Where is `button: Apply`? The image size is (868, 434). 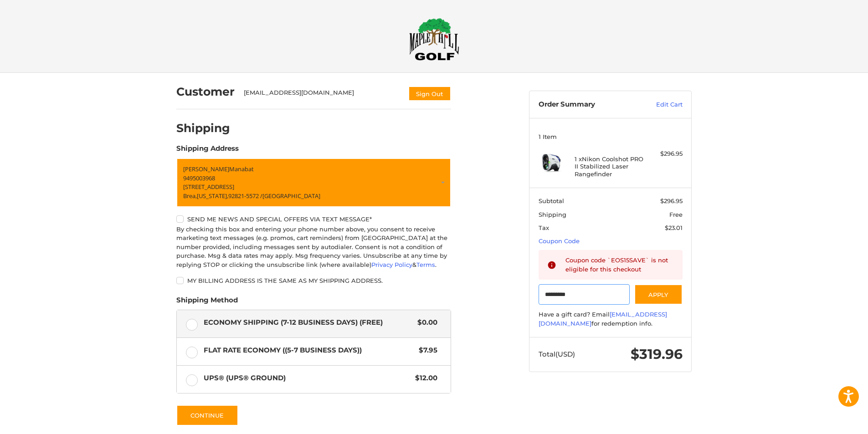
button: Apply is located at coordinates (659, 294).